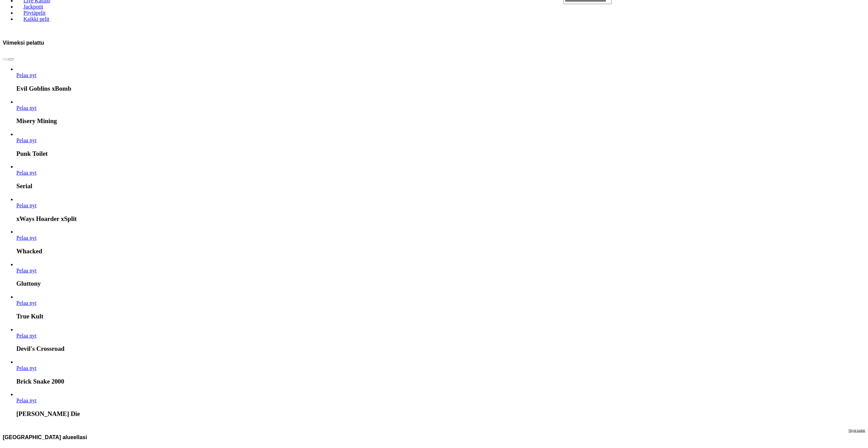  What do you see at coordinates (441, 382) in the screenshot?
I see `h3: Brick Snake 2000` at bounding box center [441, 382].